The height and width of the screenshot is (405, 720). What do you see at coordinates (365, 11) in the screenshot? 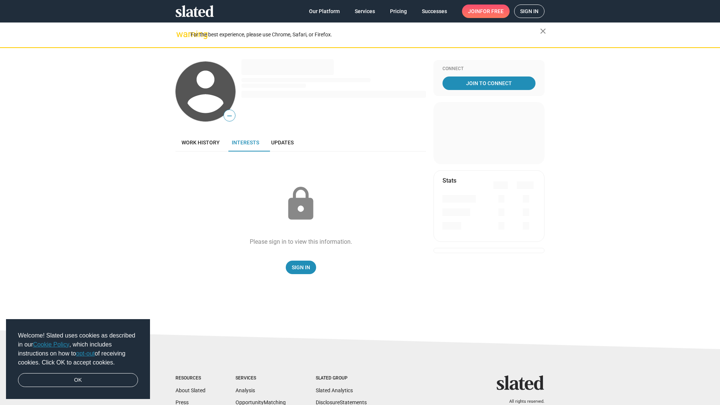
I see `a: Services` at bounding box center [365, 11].